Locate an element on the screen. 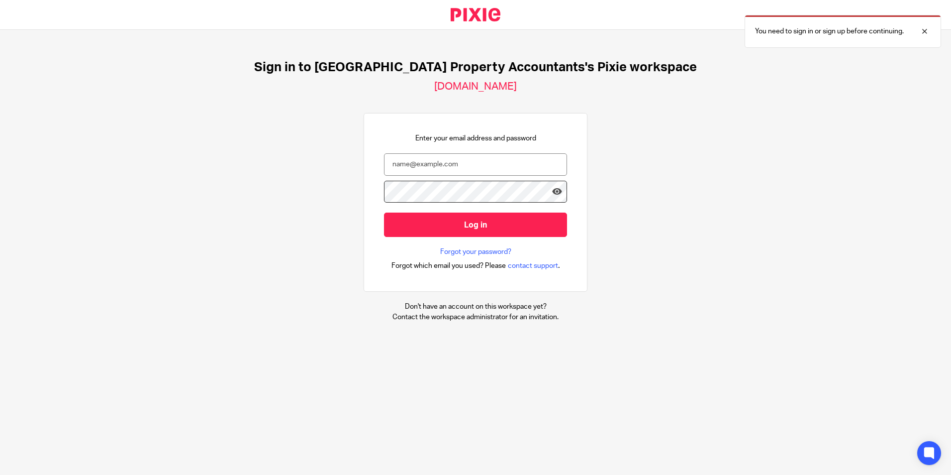 The height and width of the screenshot is (475, 951). a: Forgot your password? is located at coordinates (476, 252).